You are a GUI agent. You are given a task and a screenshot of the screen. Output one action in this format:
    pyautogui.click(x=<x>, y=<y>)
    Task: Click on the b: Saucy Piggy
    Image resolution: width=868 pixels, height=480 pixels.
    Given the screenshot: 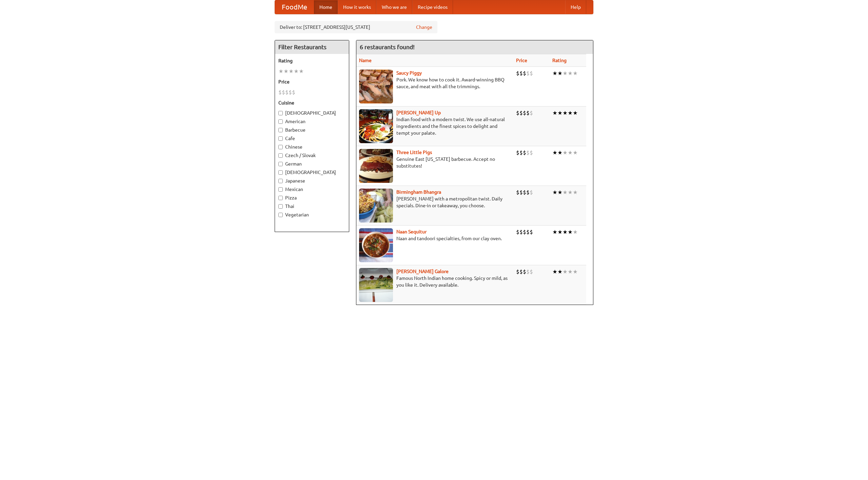 What is the action you would take?
    pyautogui.click(x=409, y=73)
    